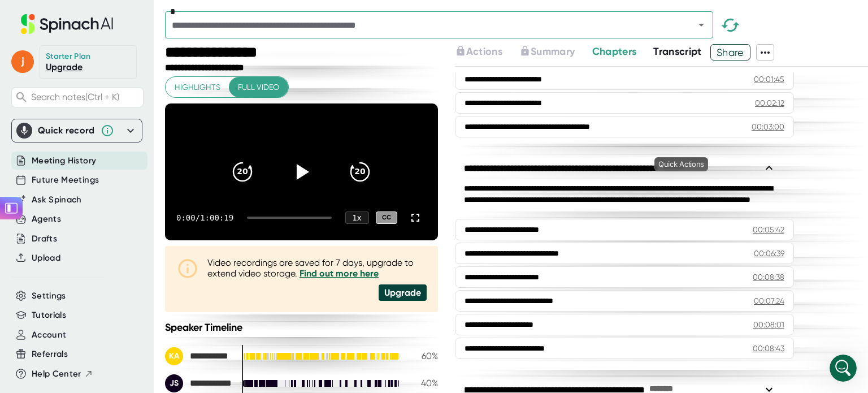 The image size is (868, 393). What do you see at coordinates (44, 239) in the screenshot?
I see `button: Drafts` at bounding box center [44, 239].